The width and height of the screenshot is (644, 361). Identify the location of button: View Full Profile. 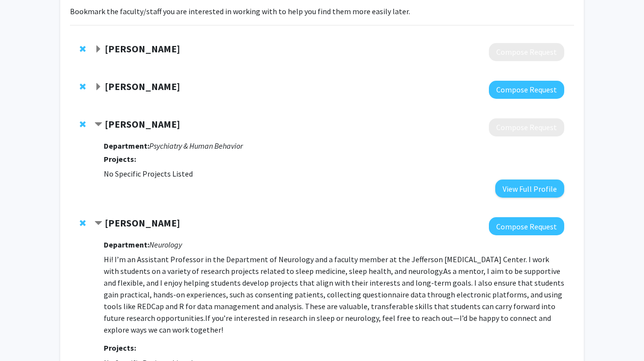
(529, 188).